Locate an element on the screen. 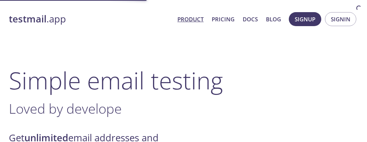 The image size is (367, 142). h1: Simple email testing is located at coordinates (183, 80).